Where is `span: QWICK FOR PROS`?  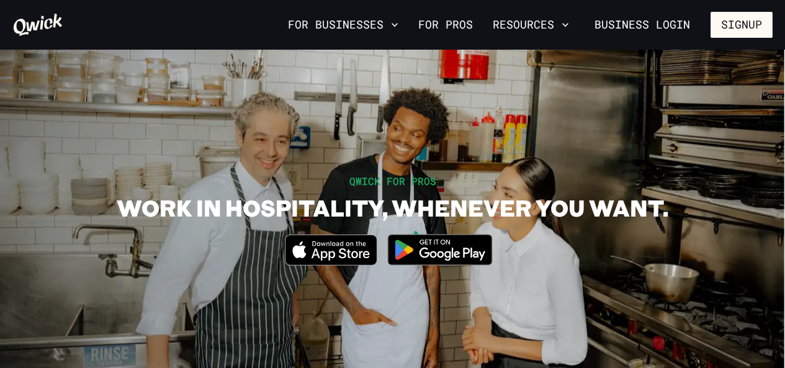
span: QWICK FOR PROS is located at coordinates (393, 181).